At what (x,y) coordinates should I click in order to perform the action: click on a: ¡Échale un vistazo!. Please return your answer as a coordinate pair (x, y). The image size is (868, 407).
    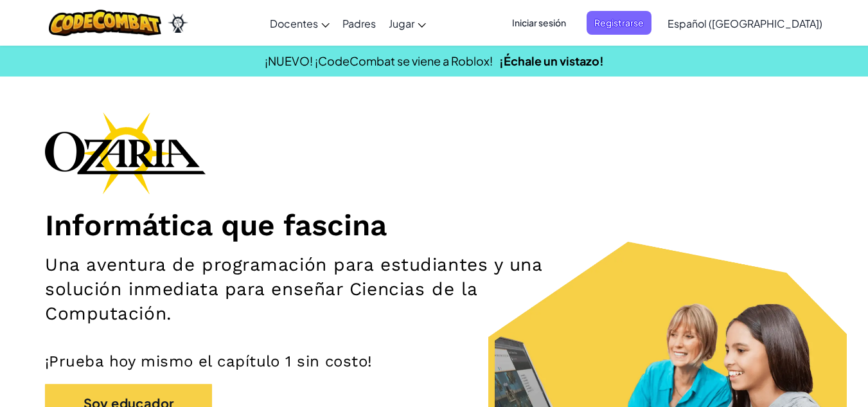
    Looking at the image, I should click on (551, 60).